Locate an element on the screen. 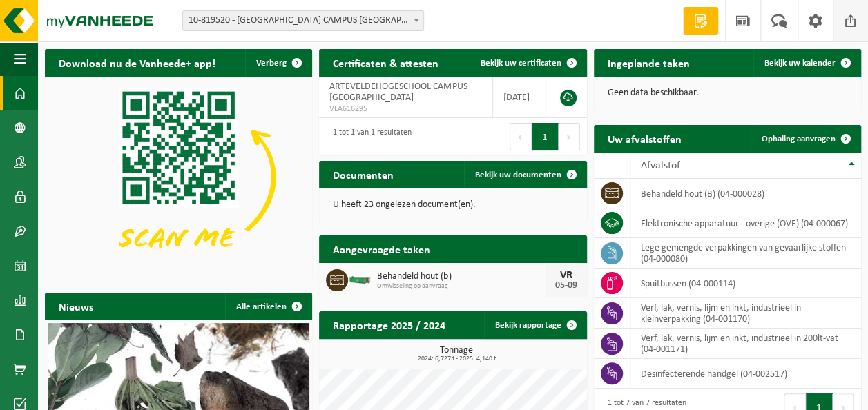 The image size is (868, 410). h2: Rapportage 2025 / 2024 is located at coordinates (389, 325).